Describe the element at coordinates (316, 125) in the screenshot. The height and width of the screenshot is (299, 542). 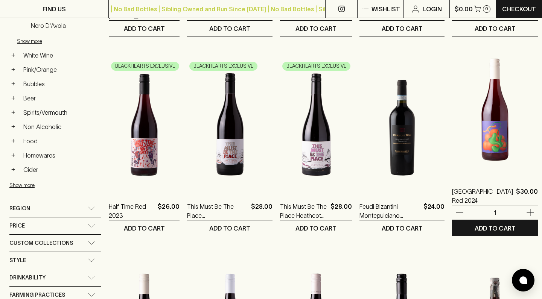
I see `img: This Must Be The Place Heathcote Shiraz 2023` at that location.